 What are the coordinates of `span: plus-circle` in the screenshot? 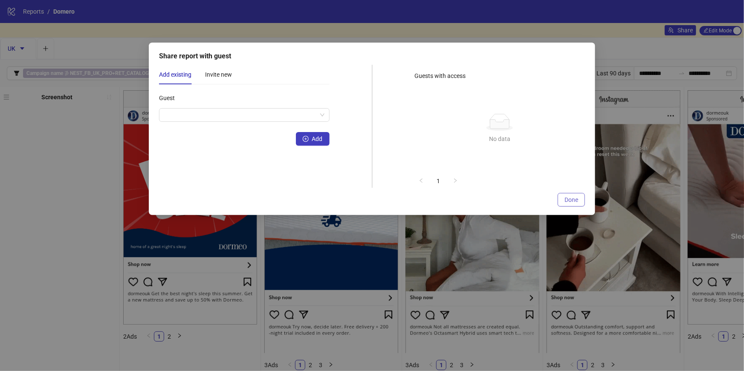 It's located at (306, 139).